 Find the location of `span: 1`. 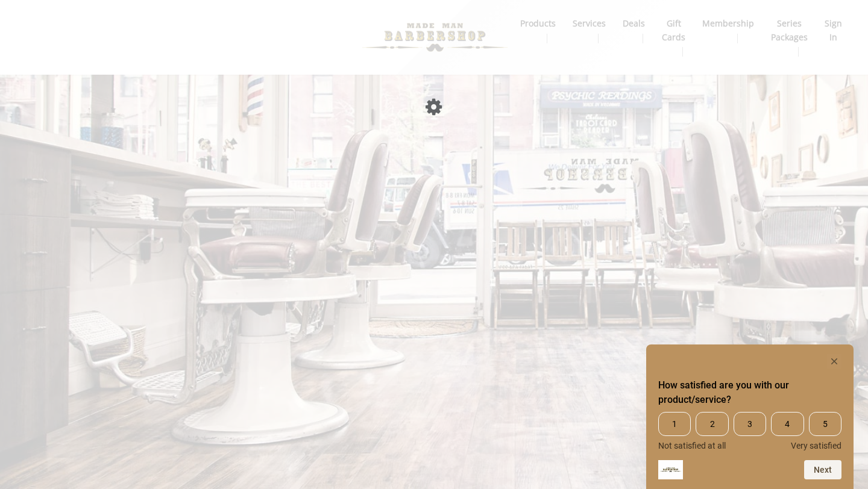

span: 1 is located at coordinates (675, 424).